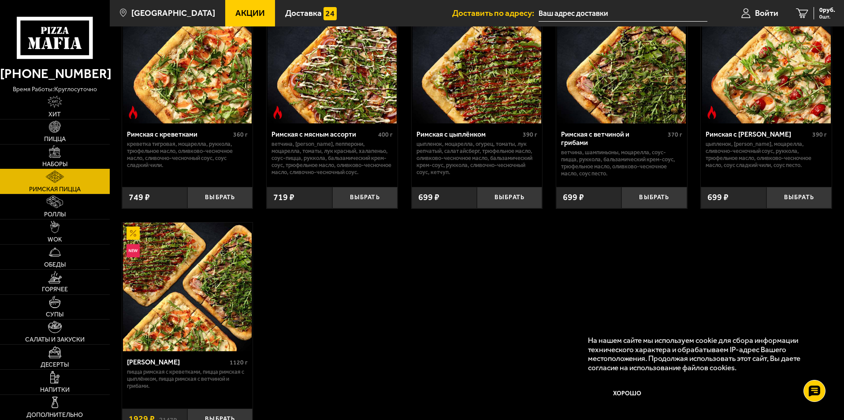  What do you see at coordinates (621, 163) in the screenshot?
I see `p: ветчина, шампиньоны, моцарелла, соус-пицца, руккола, бальзамический крем-соус, трюфельное масло, ...` at bounding box center [621, 163].